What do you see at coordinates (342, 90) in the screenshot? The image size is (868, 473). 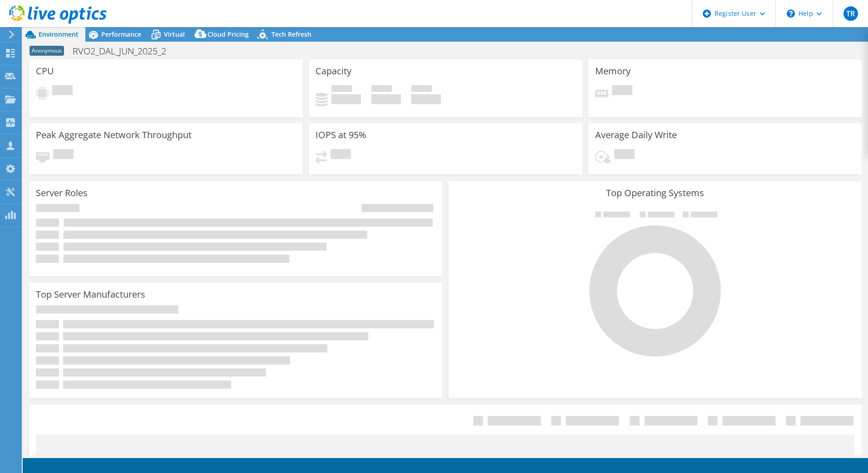 I see `span: Used` at bounding box center [342, 90].